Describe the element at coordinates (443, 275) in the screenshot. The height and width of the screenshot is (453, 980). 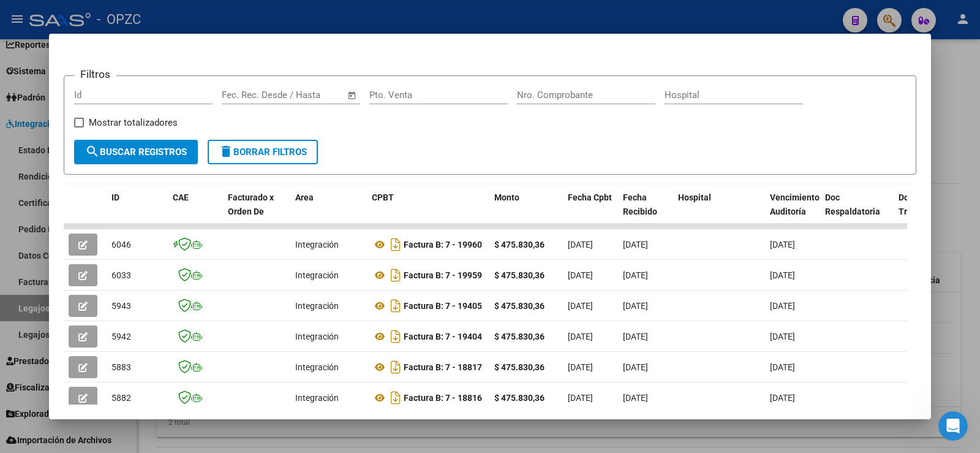
I see `strong: Factura B: 7 - 19959` at that location.